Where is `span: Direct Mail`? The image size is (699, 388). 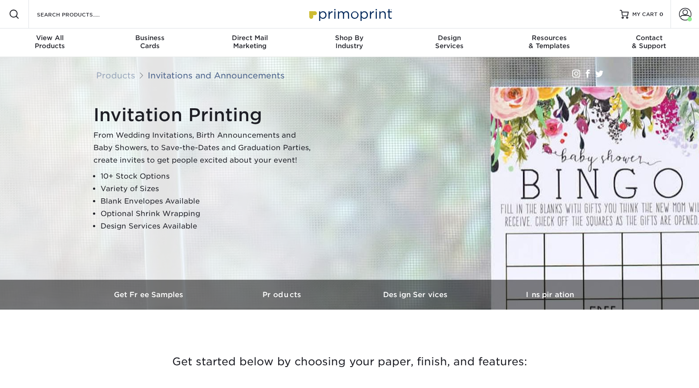
span: Direct Mail is located at coordinates (250, 38).